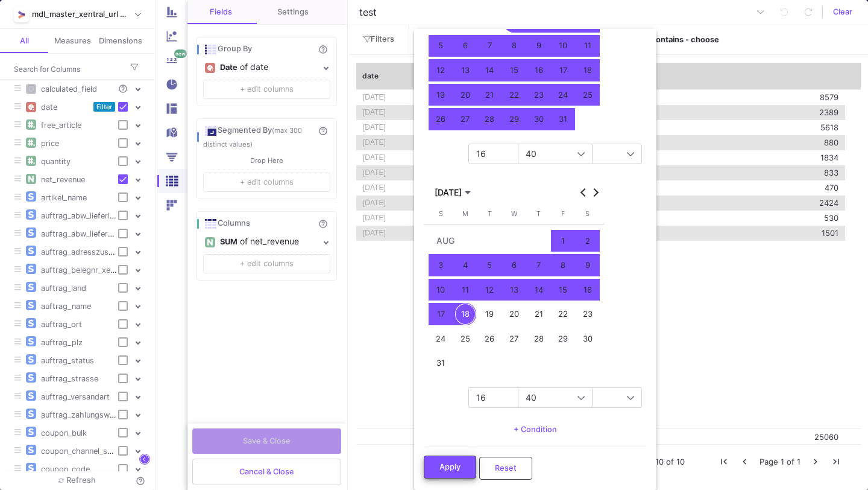 The width and height of the screenshot is (868, 490). Describe the element at coordinates (531, 397) in the screenshot. I see `span: 40` at that location.